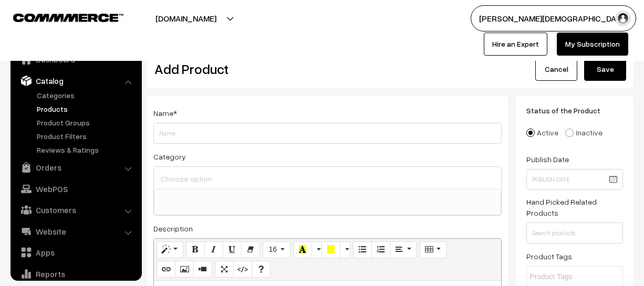  I want to click on a: Products, so click(86, 109).